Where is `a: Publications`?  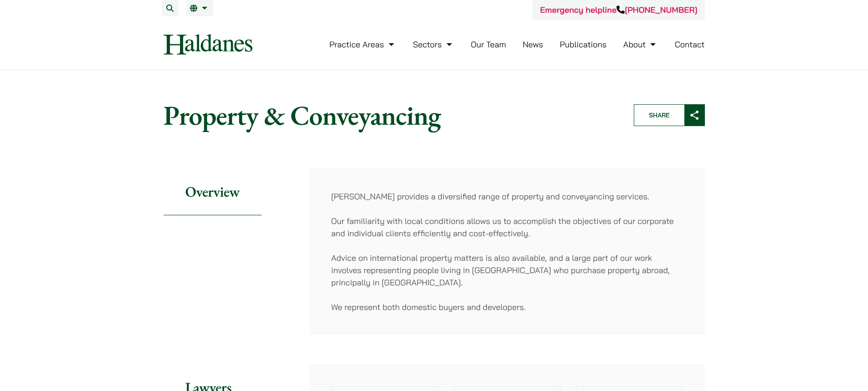 a: Publications is located at coordinates (583, 44).